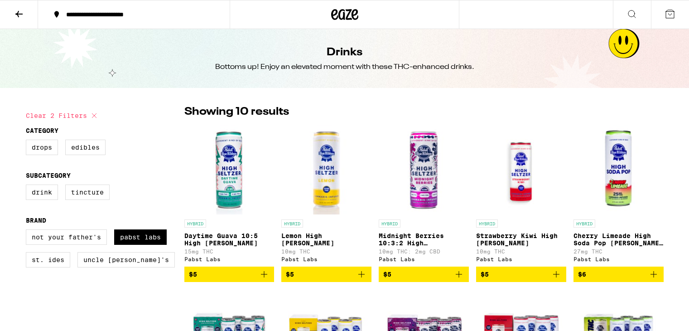 Image resolution: width=689 pixels, height=331 pixels. I want to click on img: Pabst Labs - Cherry Limeade High Soda Pop Seltzer - 25mg, so click(618, 169).